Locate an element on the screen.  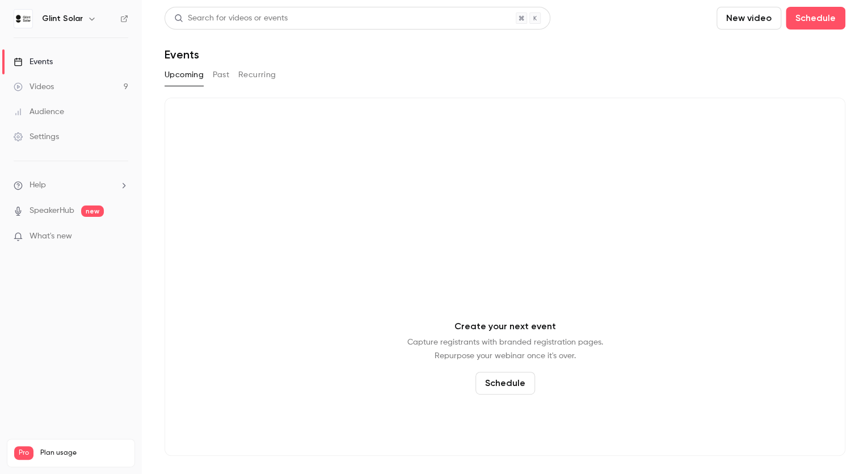
button: Upcoming is located at coordinates (183, 75).